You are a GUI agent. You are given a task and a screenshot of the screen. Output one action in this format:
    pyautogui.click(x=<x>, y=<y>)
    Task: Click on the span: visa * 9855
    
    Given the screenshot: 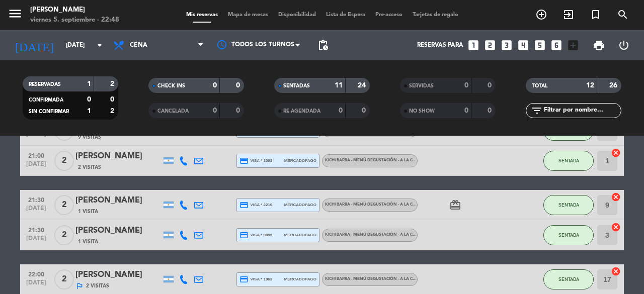 What is the action you would take?
    pyautogui.click(x=256, y=235)
    